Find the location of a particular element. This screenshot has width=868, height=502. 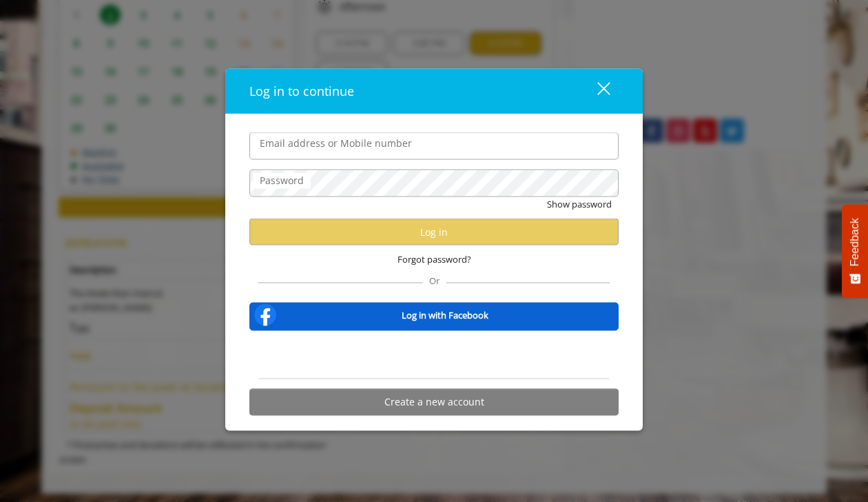

button: Create a new account is located at coordinates (434, 401).